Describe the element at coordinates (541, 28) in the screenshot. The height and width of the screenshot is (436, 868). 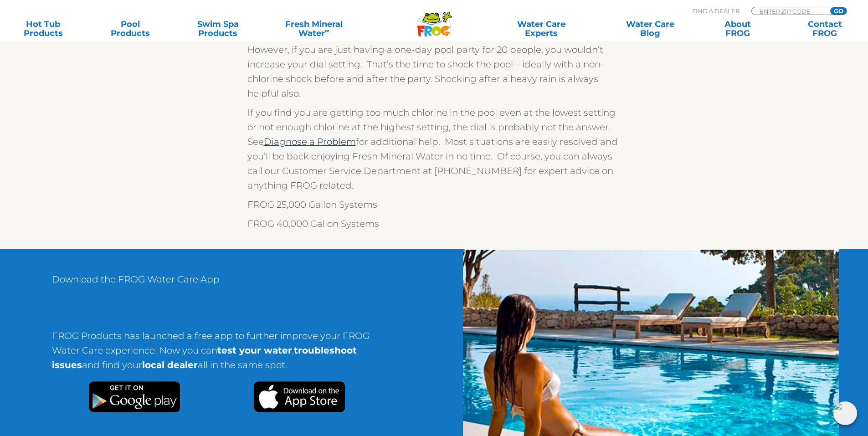
I see `a: Water CareExperts` at that location.